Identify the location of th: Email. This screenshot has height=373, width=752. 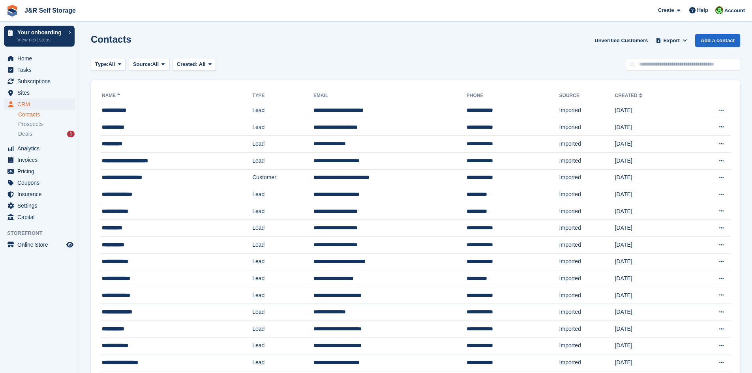
(390, 96).